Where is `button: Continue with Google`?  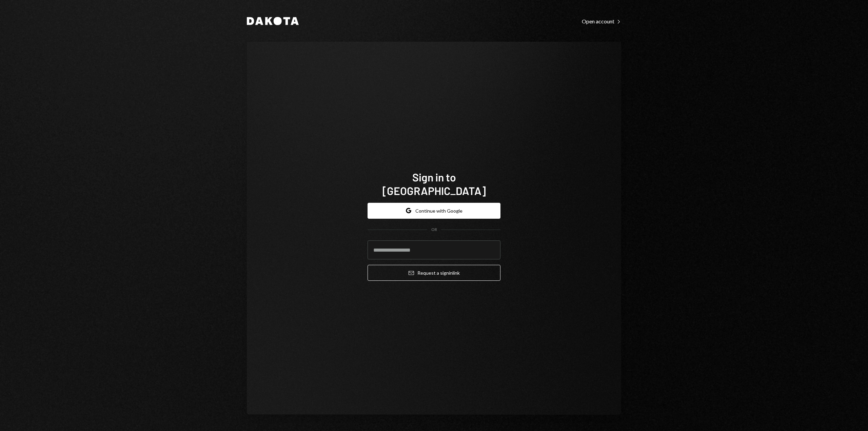
button: Continue with Google is located at coordinates (434, 211).